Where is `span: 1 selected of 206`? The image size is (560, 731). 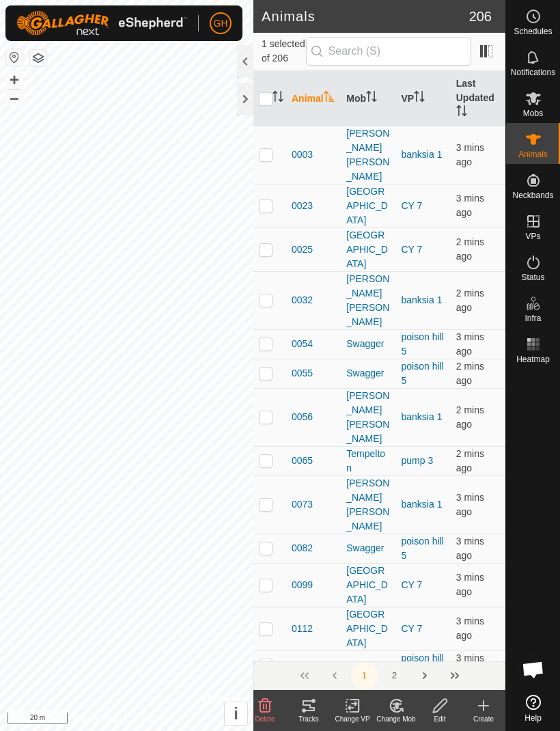 span: 1 selected of 206 is located at coordinates (283, 51).